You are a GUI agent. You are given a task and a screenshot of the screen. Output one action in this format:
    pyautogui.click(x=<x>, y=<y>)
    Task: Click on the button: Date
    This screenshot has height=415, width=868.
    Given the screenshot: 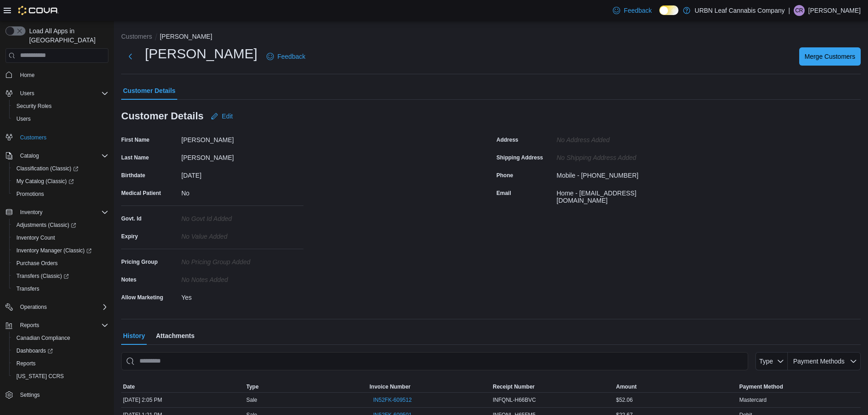 What is the action you would take?
    pyautogui.click(x=183, y=387)
    